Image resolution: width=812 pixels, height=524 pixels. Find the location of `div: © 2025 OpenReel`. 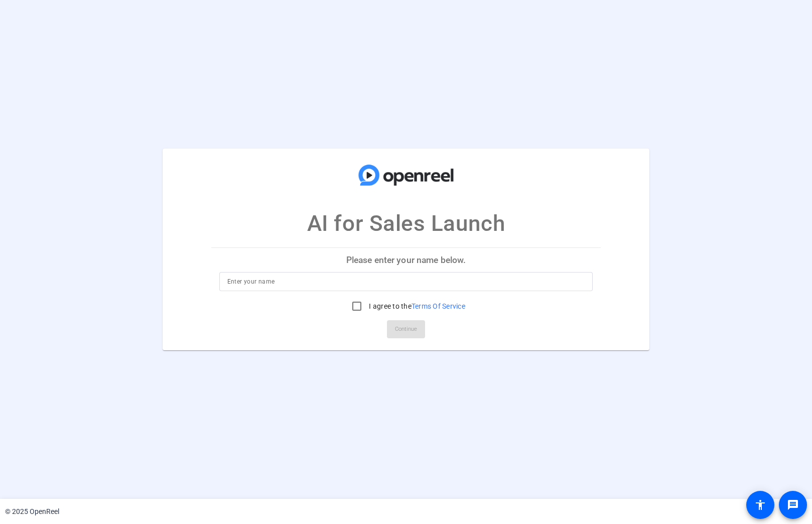

div: © 2025 OpenReel is located at coordinates (32, 511).